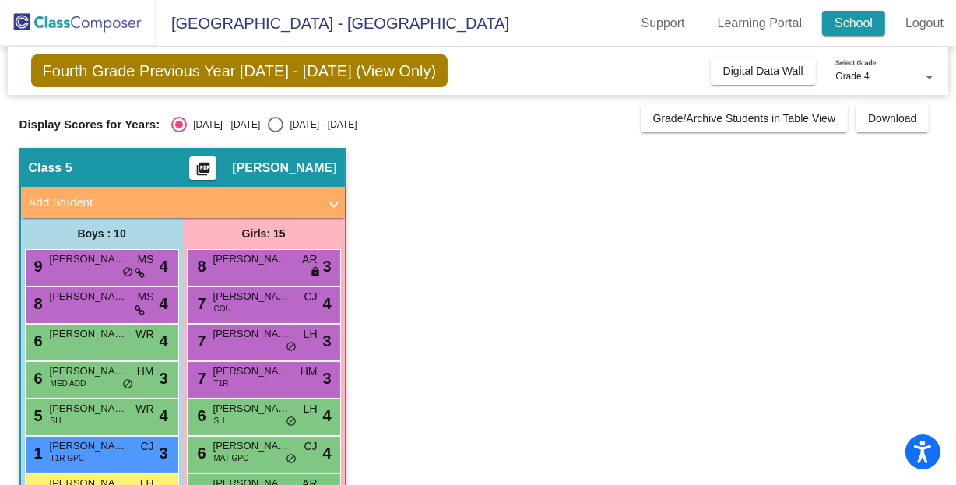 The width and height of the screenshot is (956, 485). What do you see at coordinates (231, 458) in the screenshot?
I see `span: MAT GPC` at bounding box center [231, 458].